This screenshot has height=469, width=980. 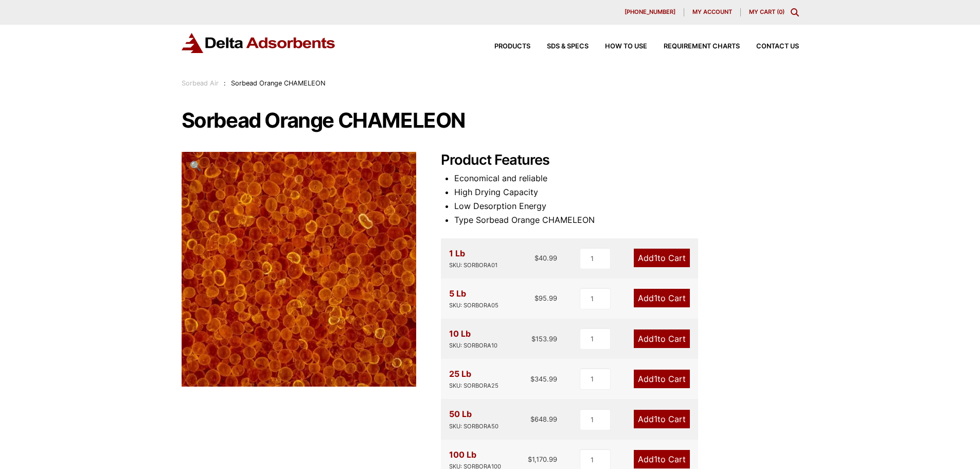 I want to click on span: Requirement Charts, so click(x=702, y=46).